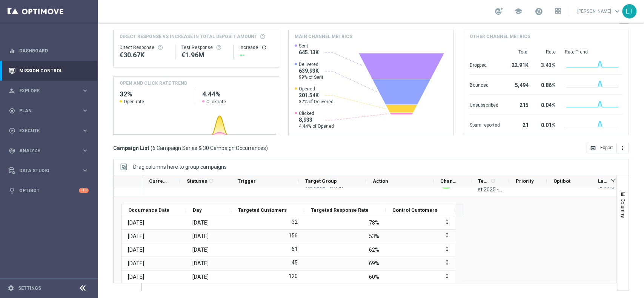  What do you see at coordinates (50, 91) in the screenshot?
I see `span: Explore` at bounding box center [50, 91].